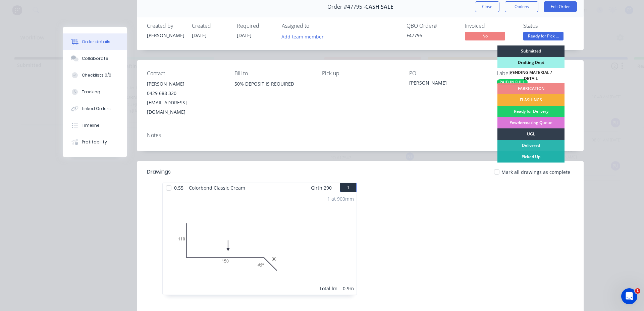 This screenshot has height=311, width=644. What do you see at coordinates (485, 36) in the screenshot?
I see `span: No` at bounding box center [485, 36].